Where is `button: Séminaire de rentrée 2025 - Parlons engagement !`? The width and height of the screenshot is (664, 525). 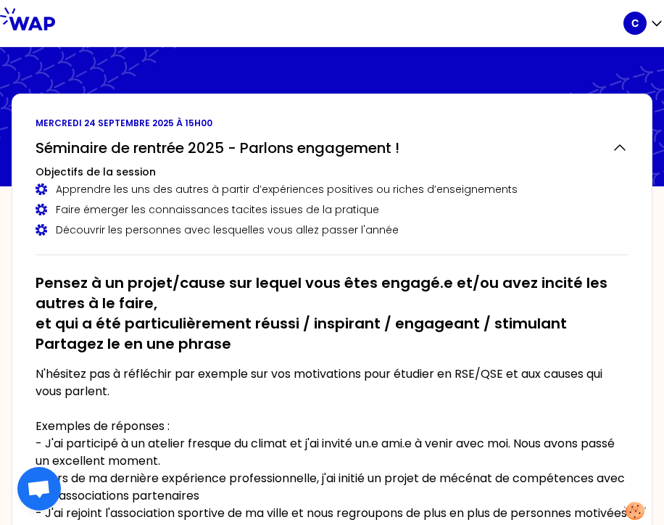
button: Séminaire de rentrée 2025 - Parlons engagement ! is located at coordinates (332, 148).